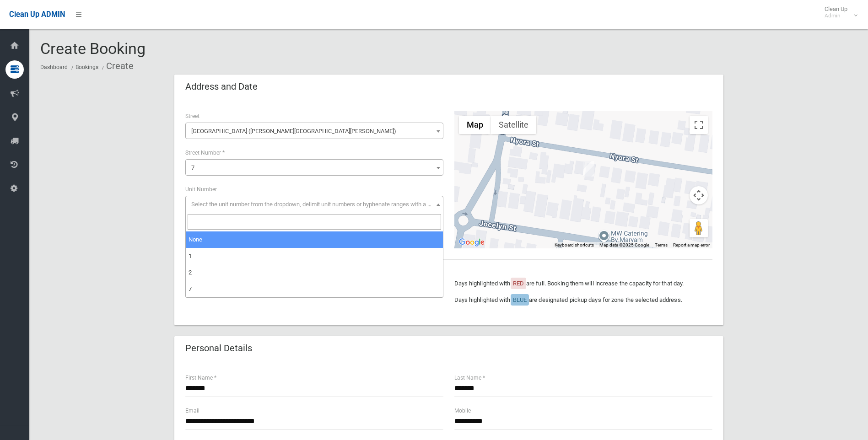  Describe the element at coordinates (836, 16) in the screenshot. I see `small: Admin` at that location.